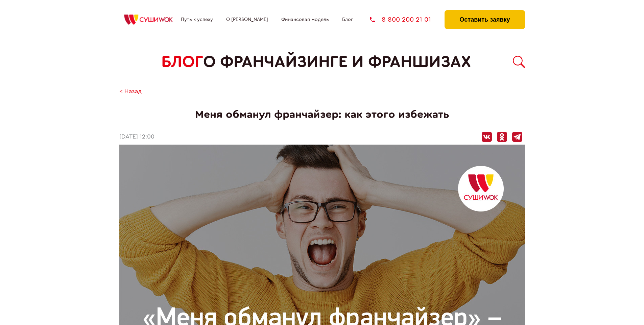  Describe the element at coordinates (406, 20) in the screenshot. I see `span: 8 800 200 21 01` at that location.